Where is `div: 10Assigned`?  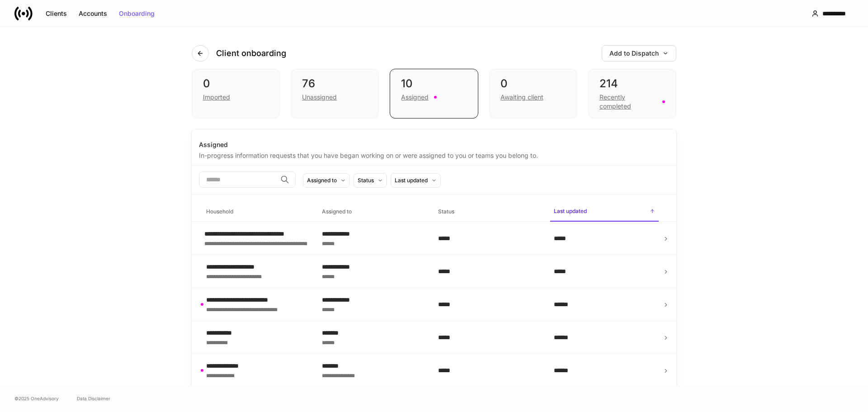 div: 10Assigned is located at coordinates (433, 94).